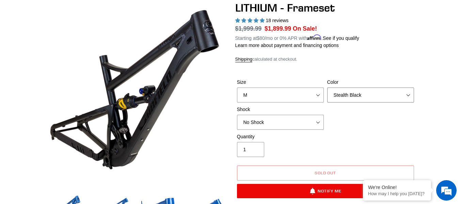  Describe the element at coordinates (281, 109) in the screenshot. I see `label: Shock` at that location.